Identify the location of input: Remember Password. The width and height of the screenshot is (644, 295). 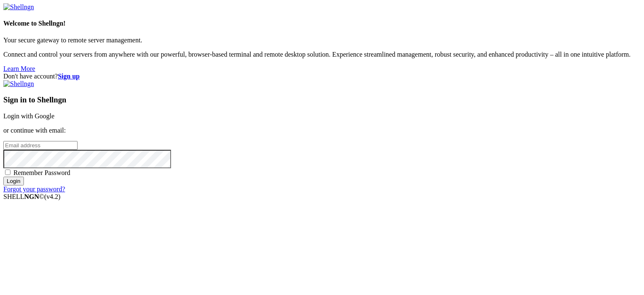
(7, 172).